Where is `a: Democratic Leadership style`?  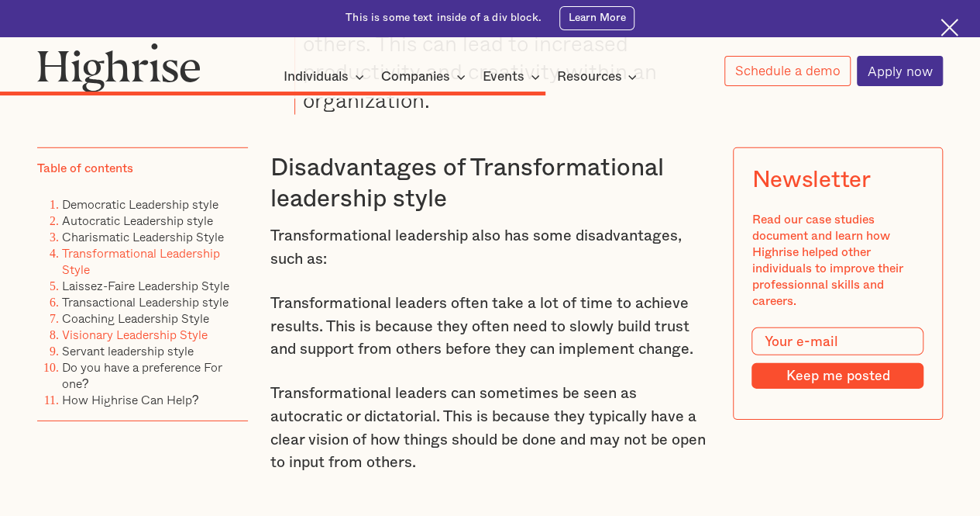
a: Democratic Leadership style is located at coordinates (140, 204).